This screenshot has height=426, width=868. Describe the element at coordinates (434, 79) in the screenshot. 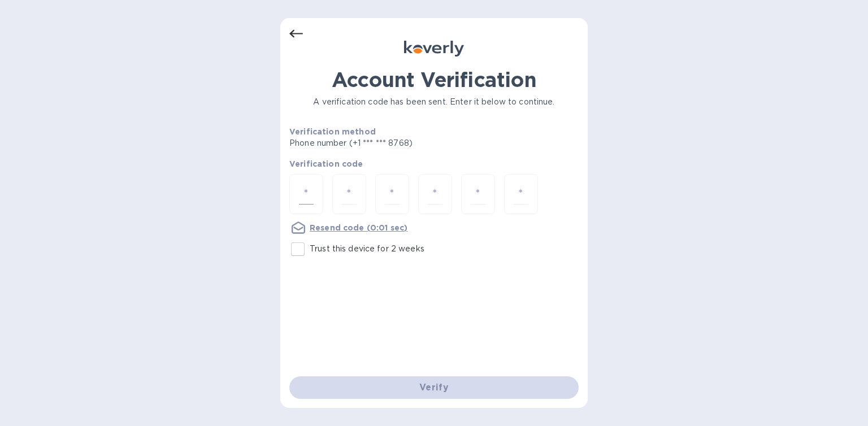

I see `h1: Account Verification` at that location.